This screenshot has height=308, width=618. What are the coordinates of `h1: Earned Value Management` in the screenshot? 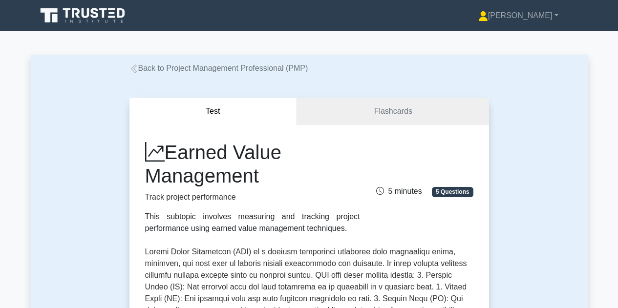 It's located at (253, 164).